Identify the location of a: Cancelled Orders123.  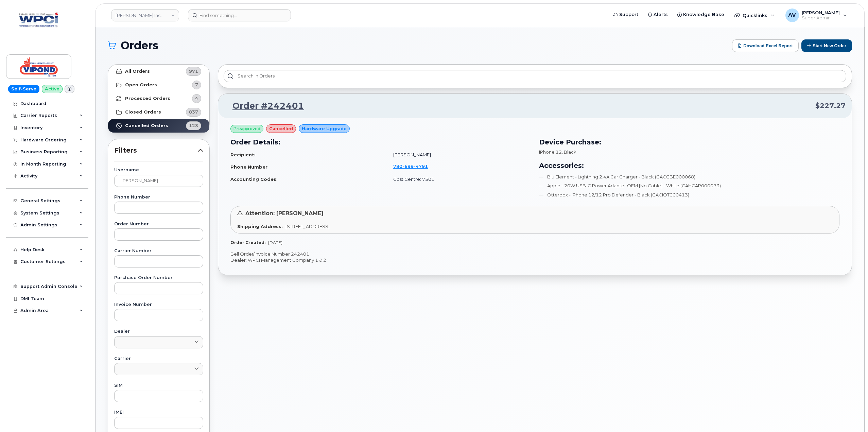
(158, 126).